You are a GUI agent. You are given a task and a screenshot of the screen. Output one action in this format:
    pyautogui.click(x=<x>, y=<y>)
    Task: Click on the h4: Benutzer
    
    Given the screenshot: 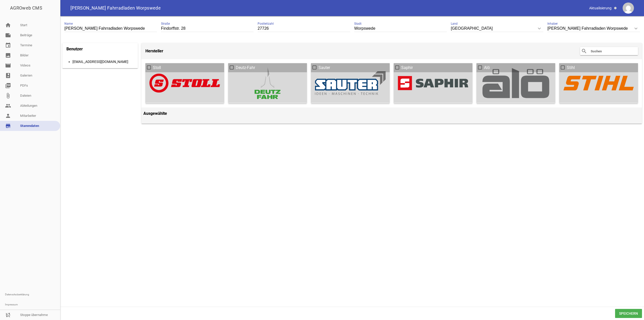 What is the action you would take?
    pyautogui.click(x=74, y=49)
    